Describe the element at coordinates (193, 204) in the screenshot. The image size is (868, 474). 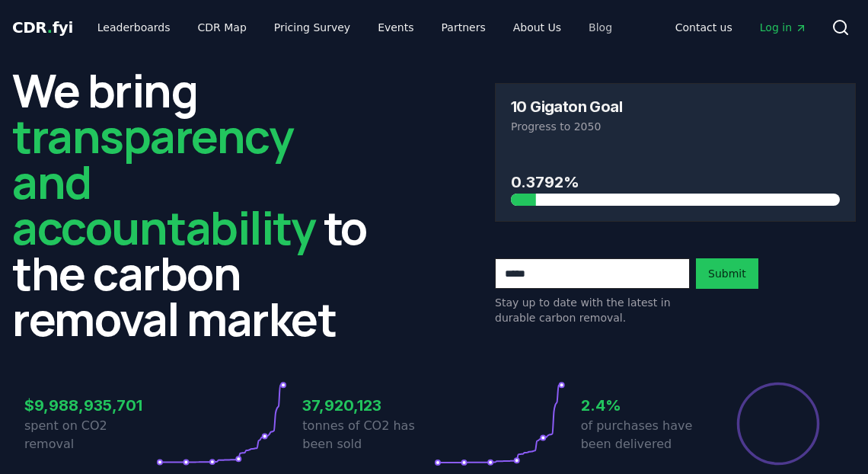
I see `h2: We bring to the carbon removal market` at that location.